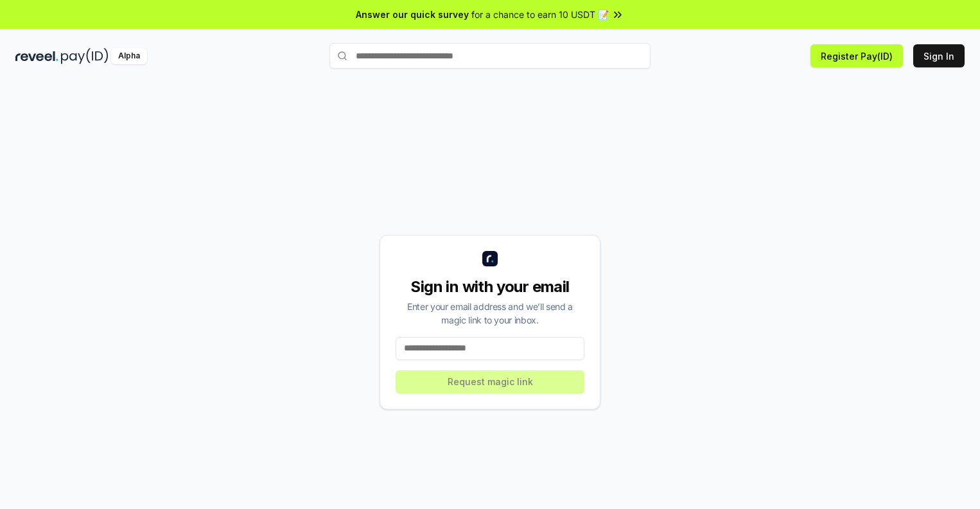 This screenshot has width=980, height=509. I want to click on span: for a chance to earn 10 USDT 📝, so click(540, 14).